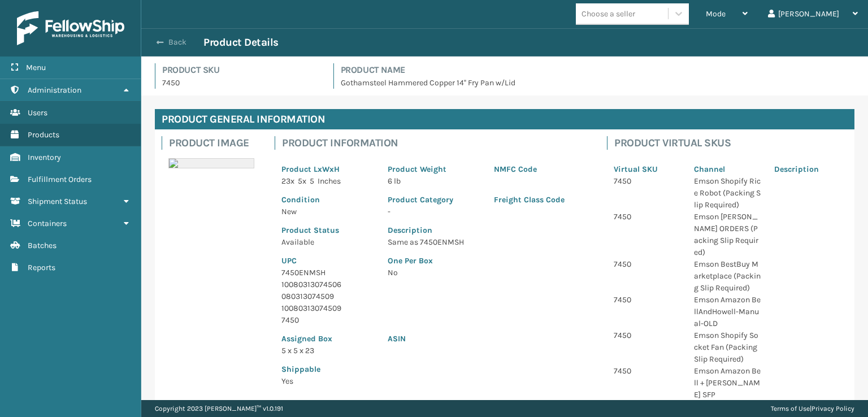  Describe the element at coordinates (47, 223) in the screenshot. I see `span: Containers` at that location.